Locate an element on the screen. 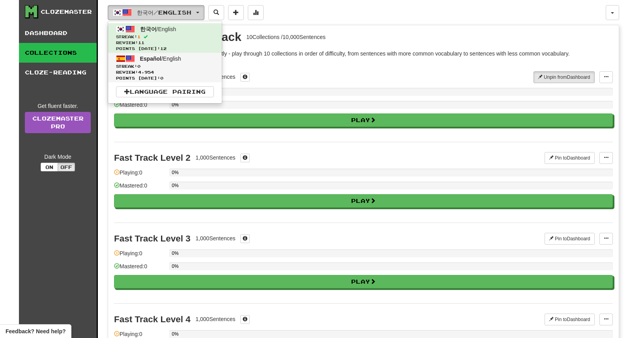  p: Expand your vocabulary quickly and efficiently - play through 10 collections in order of difficul... is located at coordinates (363, 54).